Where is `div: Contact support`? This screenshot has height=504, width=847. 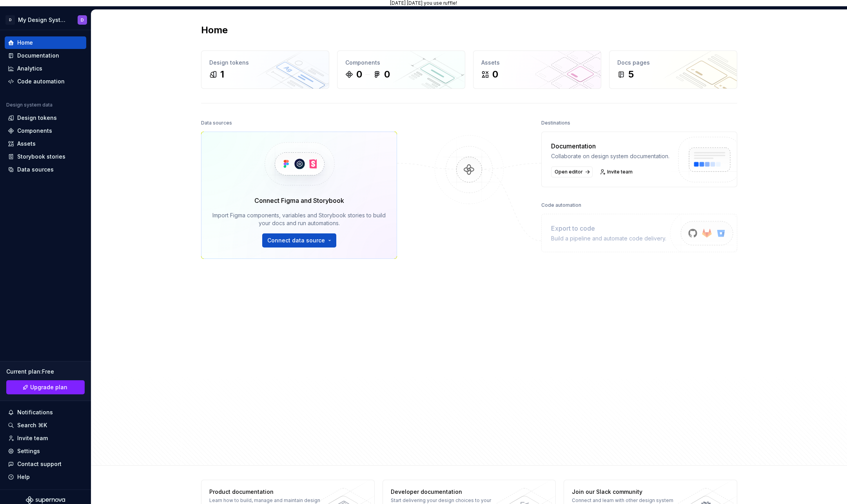
div: Contact support is located at coordinates (39, 464).